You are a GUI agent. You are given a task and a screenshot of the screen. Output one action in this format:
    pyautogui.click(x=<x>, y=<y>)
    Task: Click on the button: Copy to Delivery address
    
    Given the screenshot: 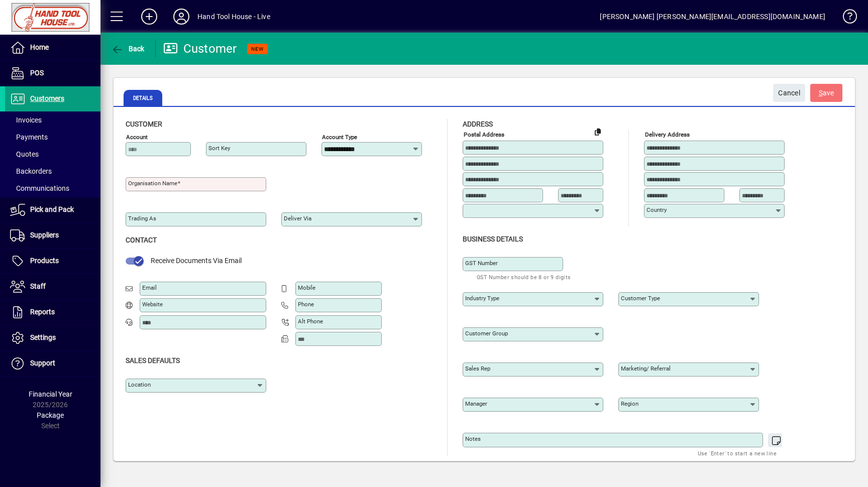 What is the action you would take?
    pyautogui.click(x=598, y=132)
    